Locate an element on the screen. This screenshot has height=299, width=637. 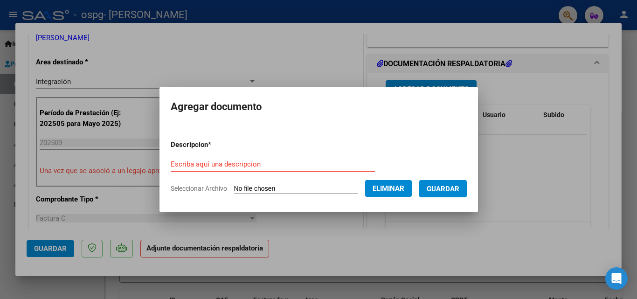
span: Eliminar is located at coordinates (388, 188).